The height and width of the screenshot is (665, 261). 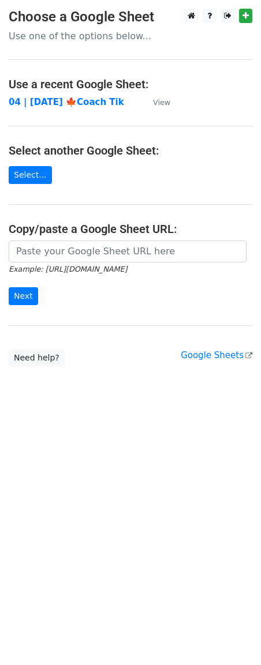 What do you see at coordinates (130, 84) in the screenshot?
I see `h4: Use a recent Google Sheet:` at bounding box center [130, 84].